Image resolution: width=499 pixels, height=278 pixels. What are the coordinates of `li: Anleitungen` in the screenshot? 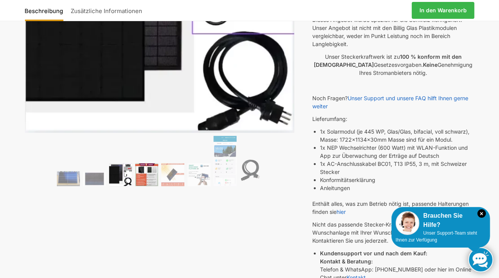 It's located at (397, 188).